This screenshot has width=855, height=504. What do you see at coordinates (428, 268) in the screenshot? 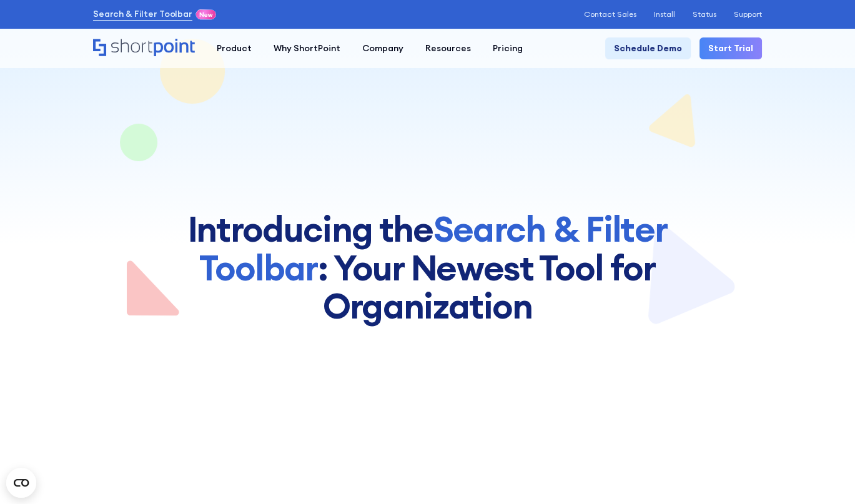
I see `h1: Introducing the : Your Newest Too﻿l for Organization` at bounding box center [428, 268].